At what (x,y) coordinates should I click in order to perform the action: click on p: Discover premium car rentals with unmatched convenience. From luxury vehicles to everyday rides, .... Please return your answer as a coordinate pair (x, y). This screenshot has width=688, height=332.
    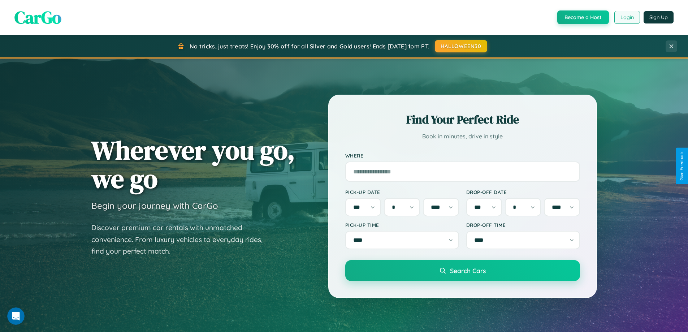
    Looking at the image, I should click on (182, 240).